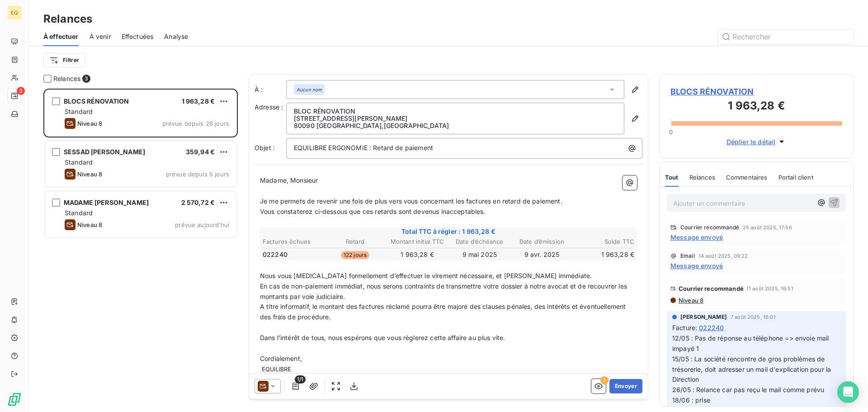 Image resolution: width=868 pixels, height=412 pixels. Describe the element at coordinates (100, 37) in the screenshot. I see `span: À venir` at that location.